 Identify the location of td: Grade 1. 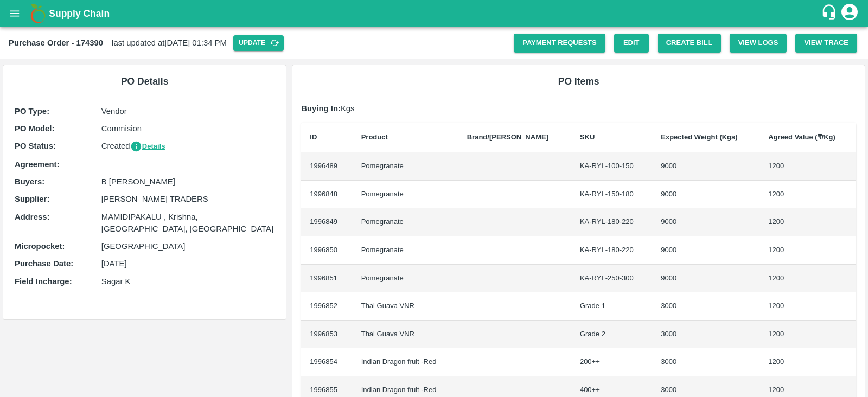
(611, 306).